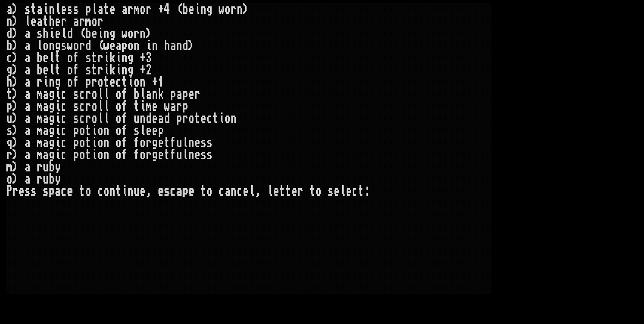 This screenshot has height=324, width=644. Describe the element at coordinates (167, 10) in the screenshot. I see `div: 4` at that location.